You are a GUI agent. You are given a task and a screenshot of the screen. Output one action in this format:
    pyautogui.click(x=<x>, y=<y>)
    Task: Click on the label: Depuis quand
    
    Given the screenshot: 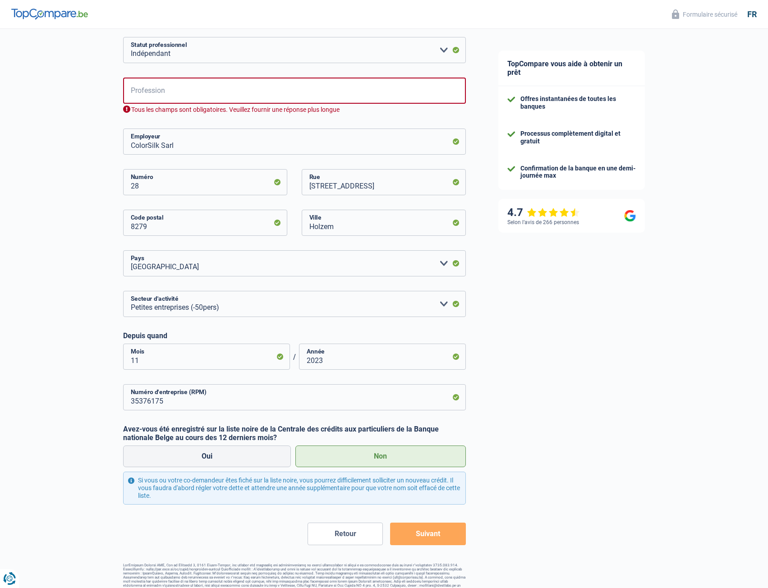 What is the action you would take?
    pyautogui.click(x=295, y=336)
    